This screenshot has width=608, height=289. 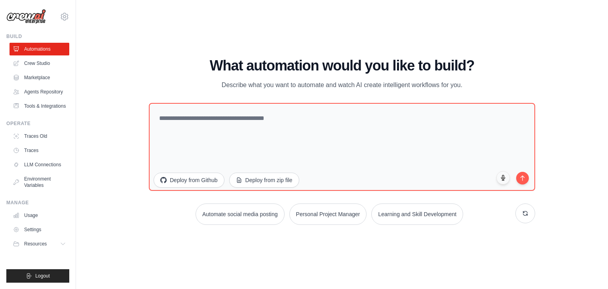 What do you see at coordinates (39, 49) in the screenshot?
I see `a: Automations` at bounding box center [39, 49].